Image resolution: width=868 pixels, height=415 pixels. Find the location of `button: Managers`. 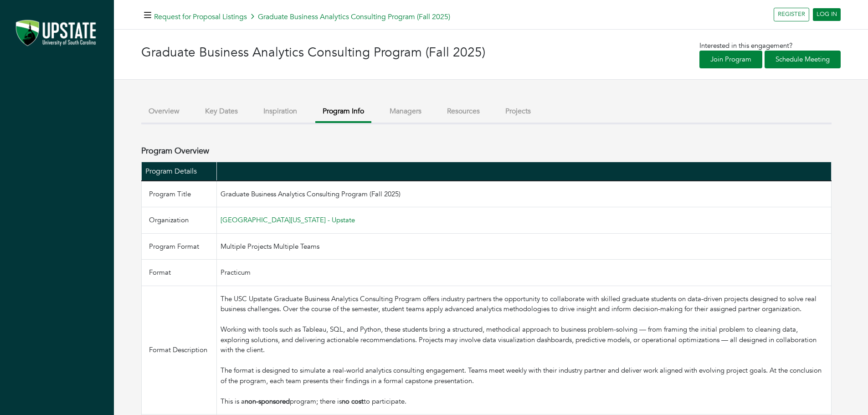

button: Managers is located at coordinates (406, 112).